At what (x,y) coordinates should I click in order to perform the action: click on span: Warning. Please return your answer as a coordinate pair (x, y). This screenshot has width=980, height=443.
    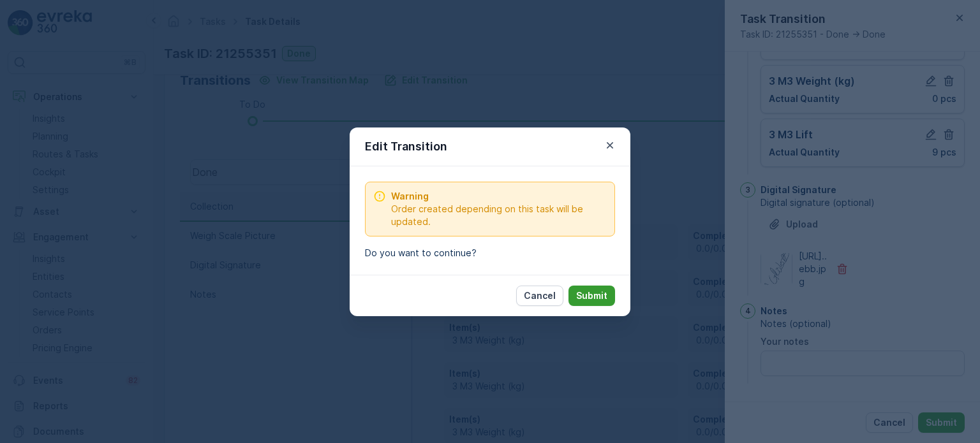
    Looking at the image, I should click on (499, 196).